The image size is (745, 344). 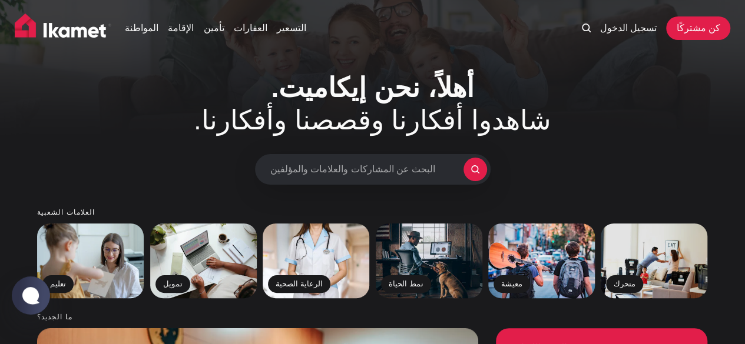 What do you see at coordinates (58, 284) in the screenshot?
I see `font: تعليم` at bounding box center [58, 284].